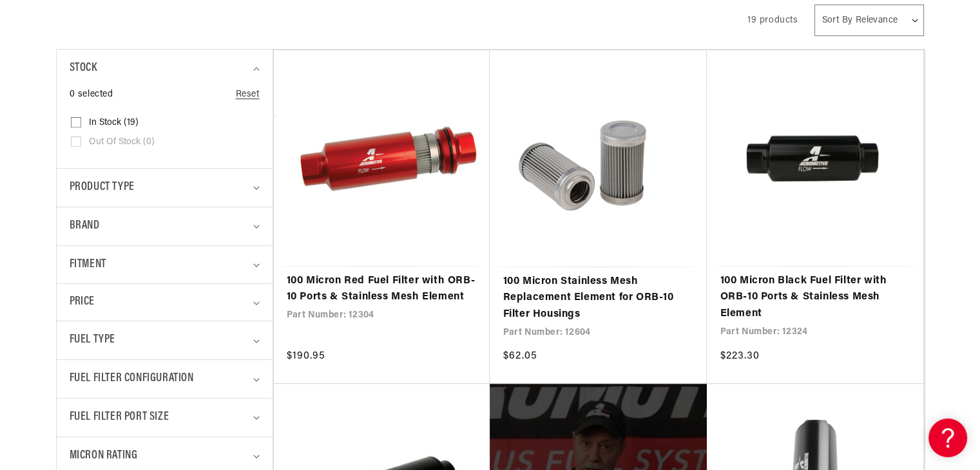 Image resolution: width=980 pixels, height=470 pixels. I want to click on span: In stock (19), so click(113, 123).